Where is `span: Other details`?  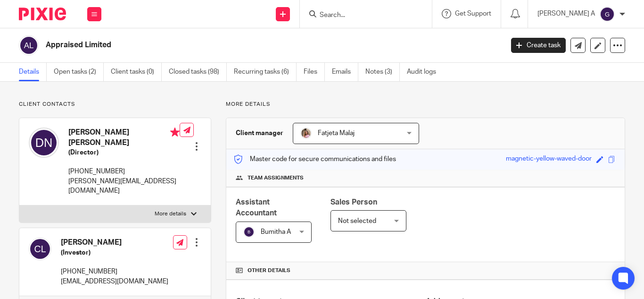
span: Other details is located at coordinates (269, 270).